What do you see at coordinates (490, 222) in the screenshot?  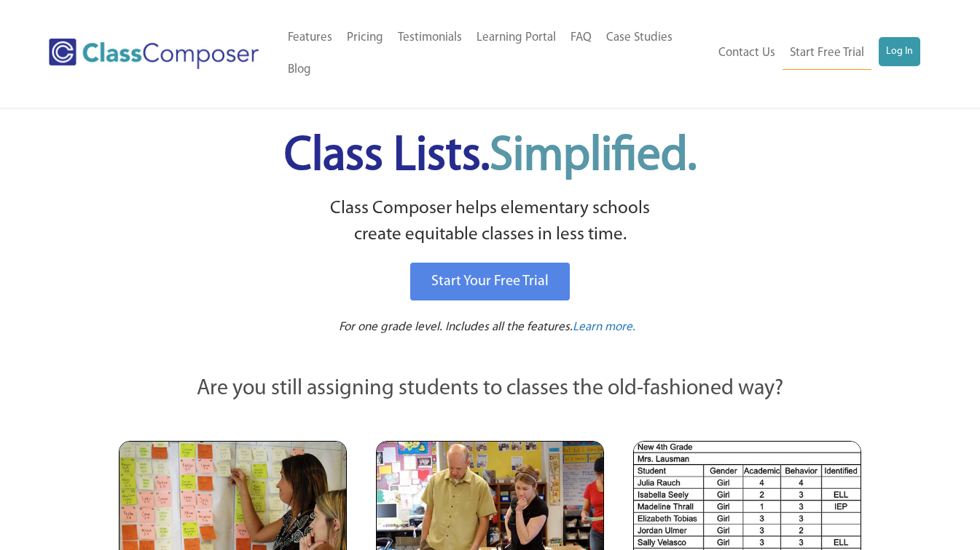 I see `p: Class Composer helps elementary schools create equitable classes in less time.` at bounding box center [490, 222].